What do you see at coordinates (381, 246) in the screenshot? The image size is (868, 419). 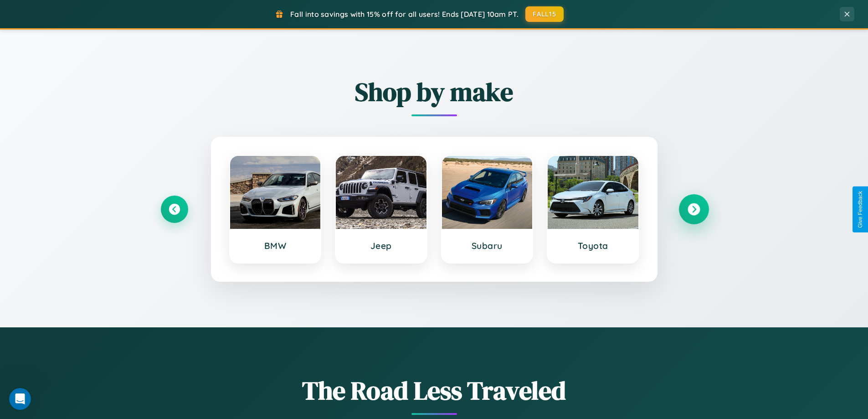 I see `h3: Jeep` at bounding box center [381, 246].